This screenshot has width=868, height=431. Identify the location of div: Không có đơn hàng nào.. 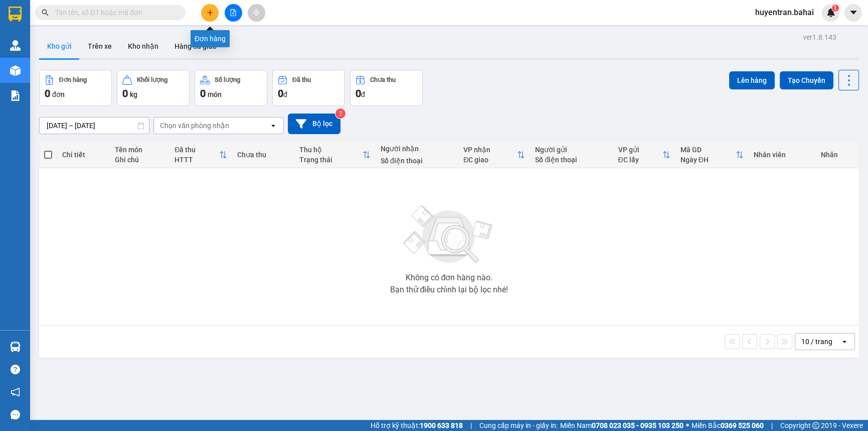
(449, 277).